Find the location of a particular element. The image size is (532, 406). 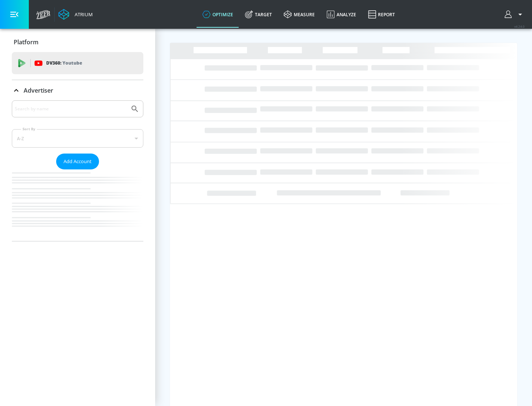

div: Atrium is located at coordinates (82, 14).